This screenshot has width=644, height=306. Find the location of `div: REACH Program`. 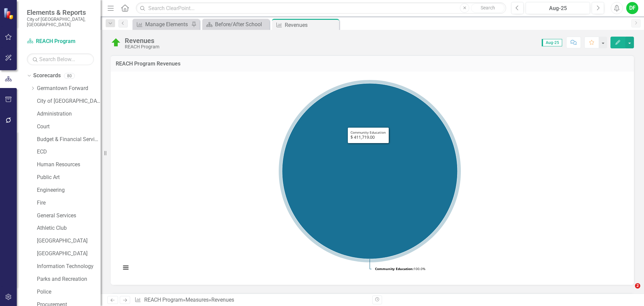

div: REACH Program is located at coordinates (142, 47).